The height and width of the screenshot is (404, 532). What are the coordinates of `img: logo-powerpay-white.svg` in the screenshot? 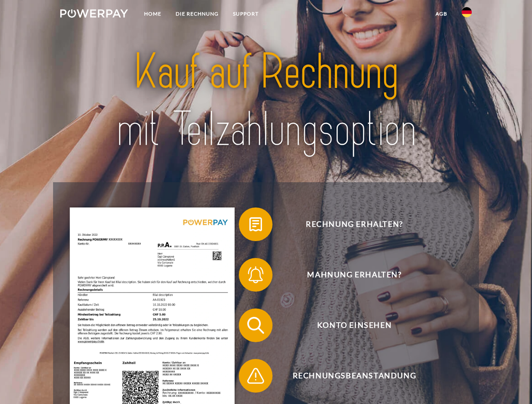 It's located at (94, 13).